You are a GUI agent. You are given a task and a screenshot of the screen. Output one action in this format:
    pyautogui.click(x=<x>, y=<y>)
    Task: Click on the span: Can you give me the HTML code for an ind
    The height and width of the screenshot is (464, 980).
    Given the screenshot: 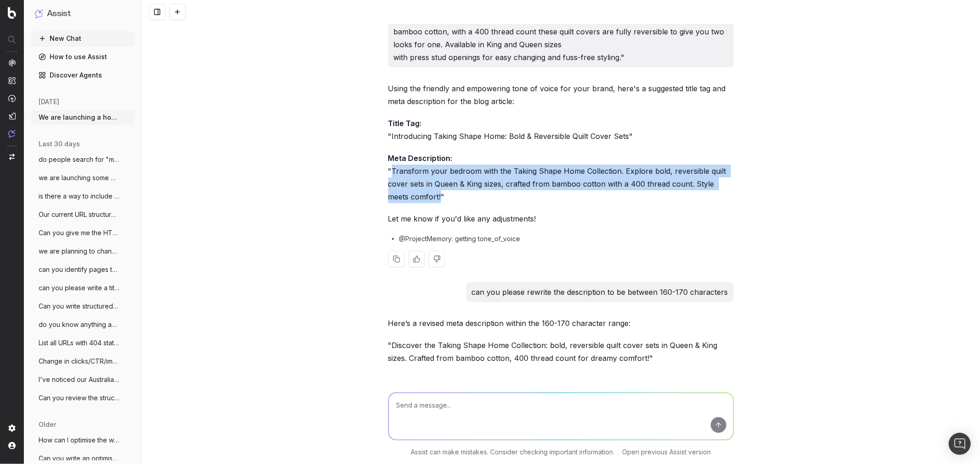 What is the action you would take?
    pyautogui.click(x=79, y=233)
    